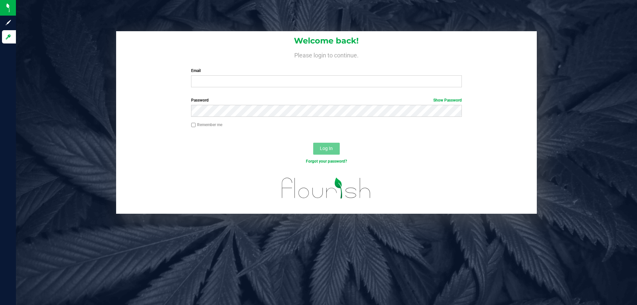 The width and height of the screenshot is (637, 305). What do you see at coordinates (200, 100) in the screenshot?
I see `span: Password` at bounding box center [200, 100].